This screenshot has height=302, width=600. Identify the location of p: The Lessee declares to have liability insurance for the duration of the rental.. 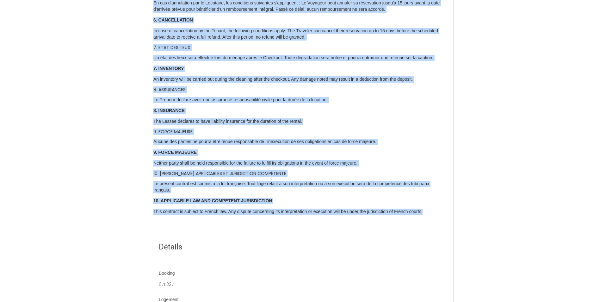
(300, 122).